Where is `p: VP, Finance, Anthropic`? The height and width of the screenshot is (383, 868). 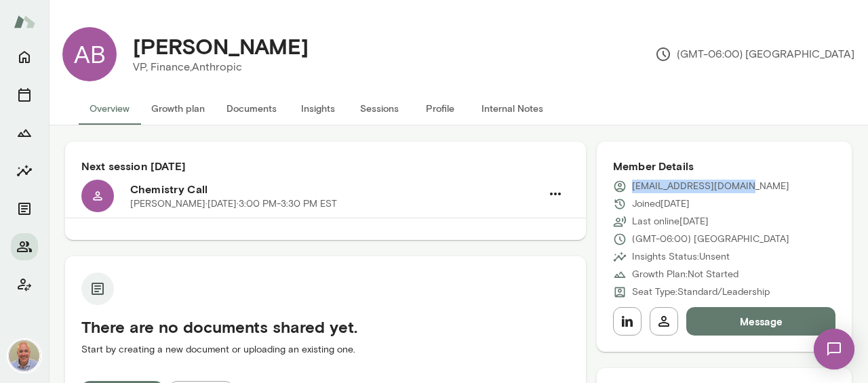 p: VP, Finance, Anthropic is located at coordinates (220, 67).